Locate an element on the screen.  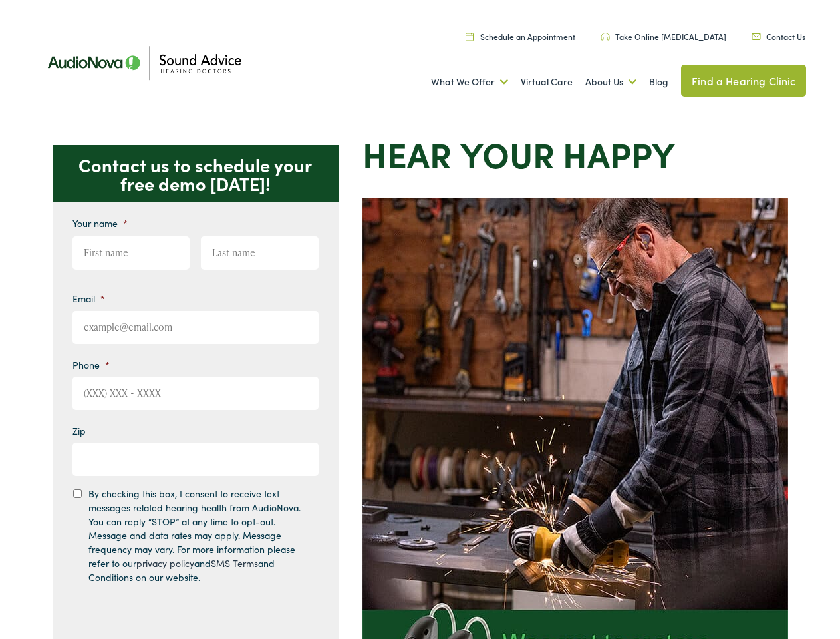
a: Schedule an Appointment is located at coordinates (521, 36).